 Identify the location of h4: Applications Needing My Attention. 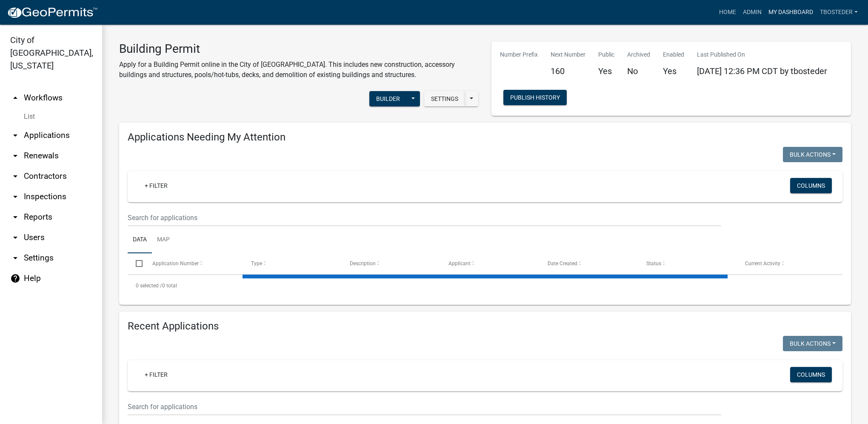
(485, 137).